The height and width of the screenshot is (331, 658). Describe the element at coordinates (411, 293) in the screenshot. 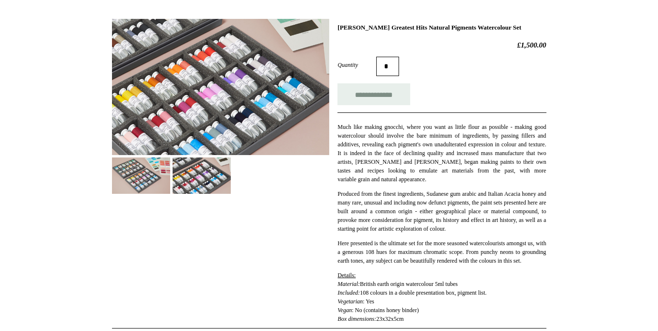

I see `span: British earth origin watercolour 5ml tubes 108 colours in a double presentation box, pigment list...` at that location.